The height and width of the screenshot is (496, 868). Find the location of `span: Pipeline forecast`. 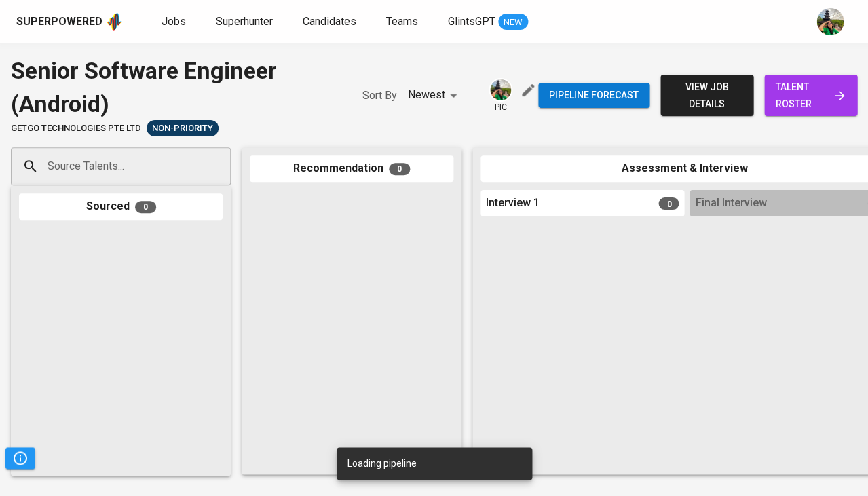

span: Pipeline forecast is located at coordinates (594, 95).